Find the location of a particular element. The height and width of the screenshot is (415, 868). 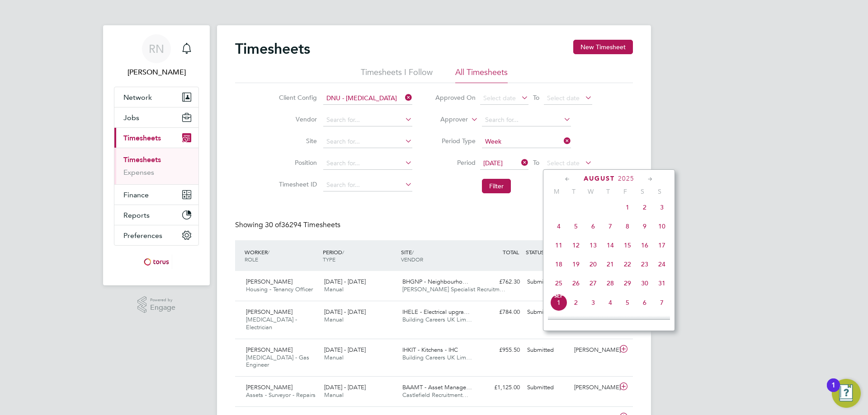

label: Period is located at coordinates (455, 162).